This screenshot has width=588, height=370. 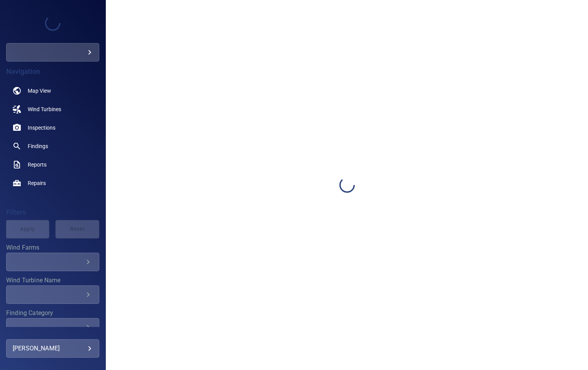 What do you see at coordinates (53, 183) in the screenshot?
I see `a: repairs noActive` at bounding box center [53, 183].